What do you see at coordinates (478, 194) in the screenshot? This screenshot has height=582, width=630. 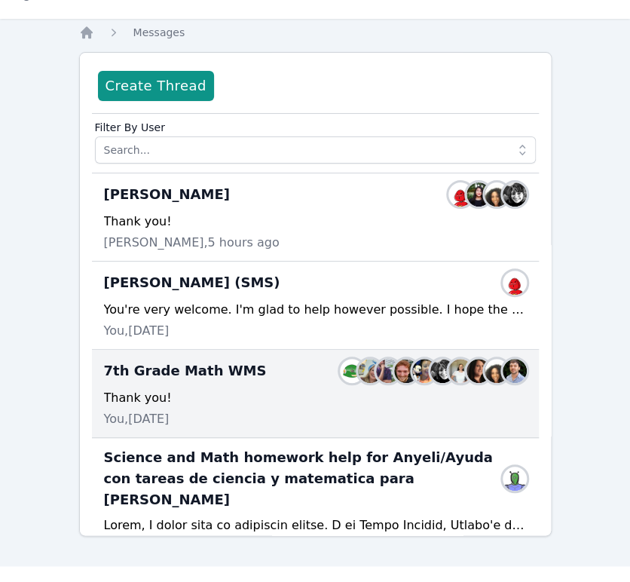 I see `img: Tippayanawat Tongvichit` at bounding box center [478, 194].